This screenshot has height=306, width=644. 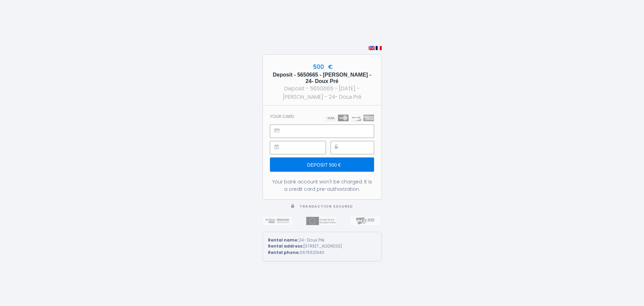 What do you see at coordinates (283, 240) in the screenshot?
I see `strong: Rental name:` at bounding box center [283, 240].